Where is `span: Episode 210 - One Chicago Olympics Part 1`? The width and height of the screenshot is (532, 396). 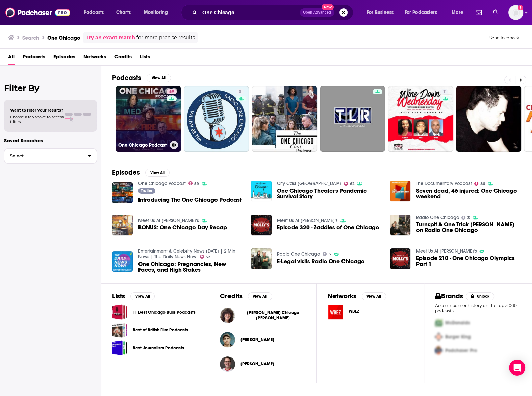 span: Episode 210 - One Chicago Olympics Part 1 is located at coordinates (468, 261).